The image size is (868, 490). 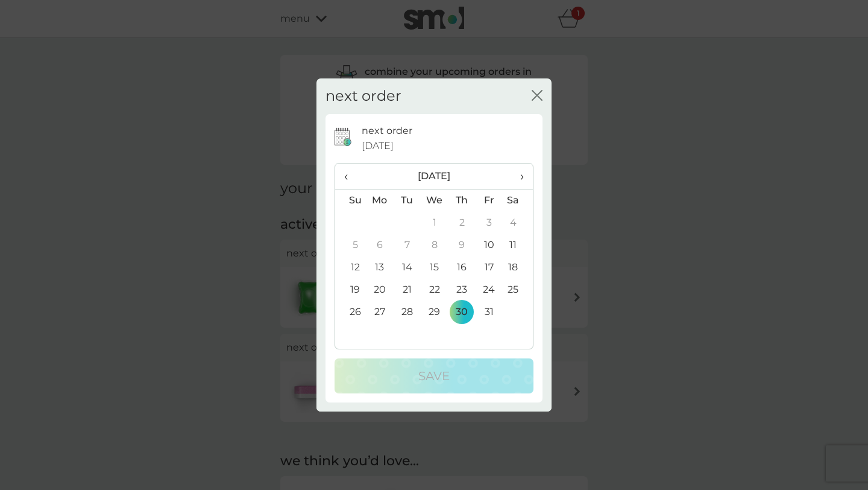 I want to click on td: 24, so click(x=489, y=290).